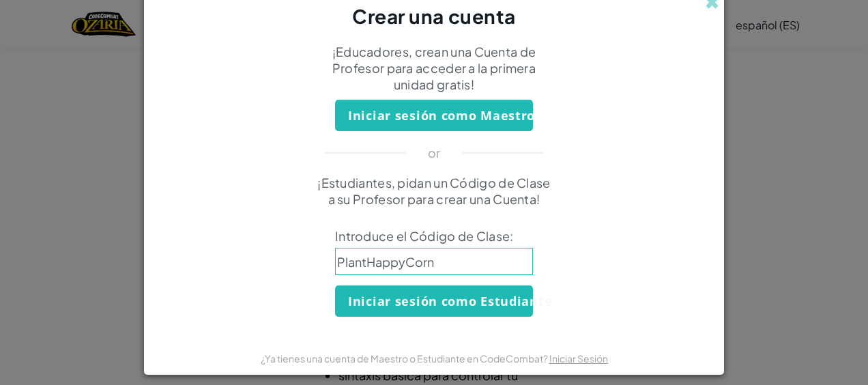 This screenshot has height=385, width=868. What do you see at coordinates (434, 15) in the screenshot?
I see `span: Crear una cuenta` at bounding box center [434, 15].